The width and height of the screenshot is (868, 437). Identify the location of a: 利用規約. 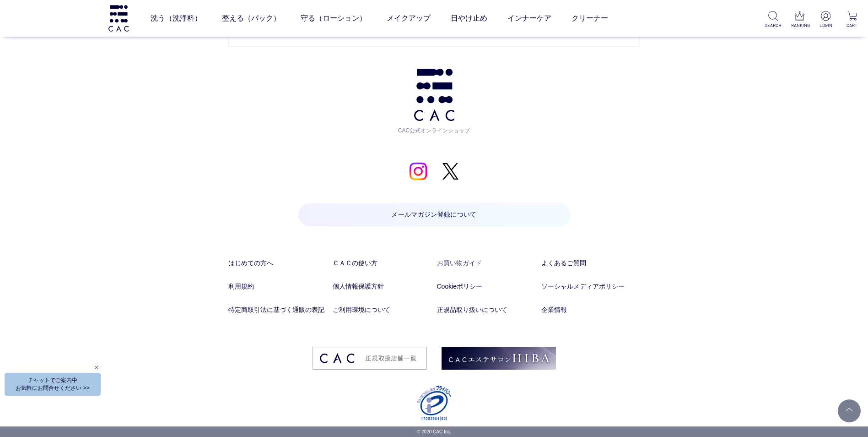
(278, 286).